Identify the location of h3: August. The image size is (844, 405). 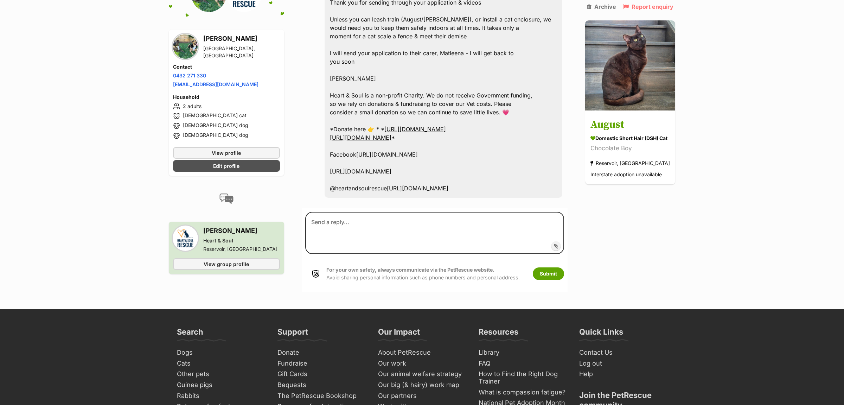
(630, 125).